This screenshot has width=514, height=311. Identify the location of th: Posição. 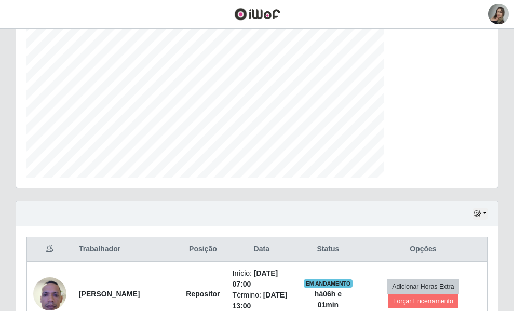
(203, 249).